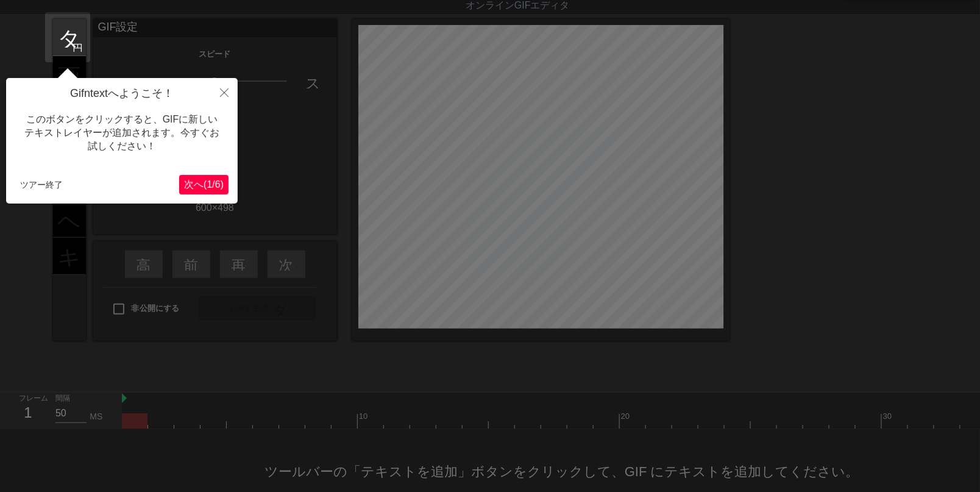  Describe the element at coordinates (193, 184) in the screenshot. I see `font: 次へ` at that location.